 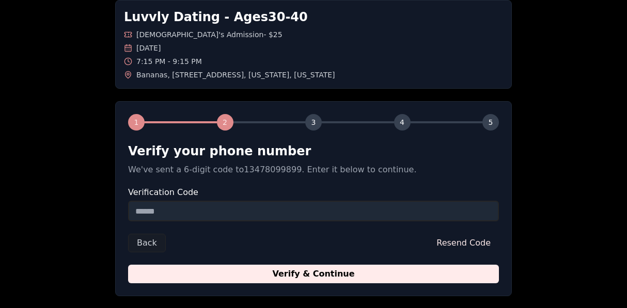 I want to click on div: 5, so click(x=491, y=122).